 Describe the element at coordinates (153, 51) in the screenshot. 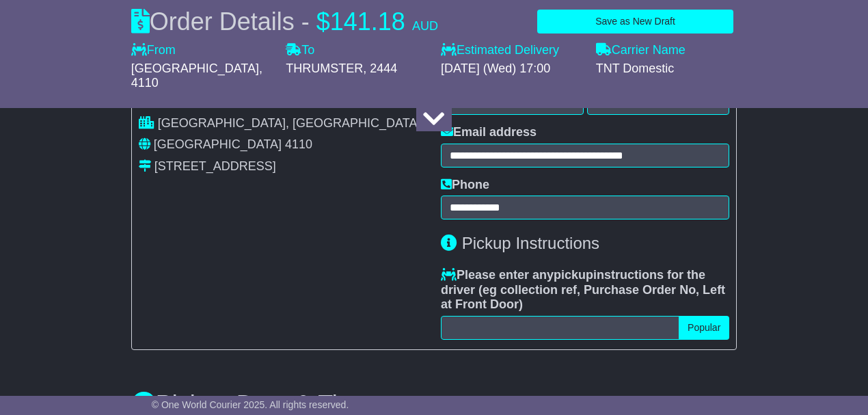

I see `label: From` at that location.